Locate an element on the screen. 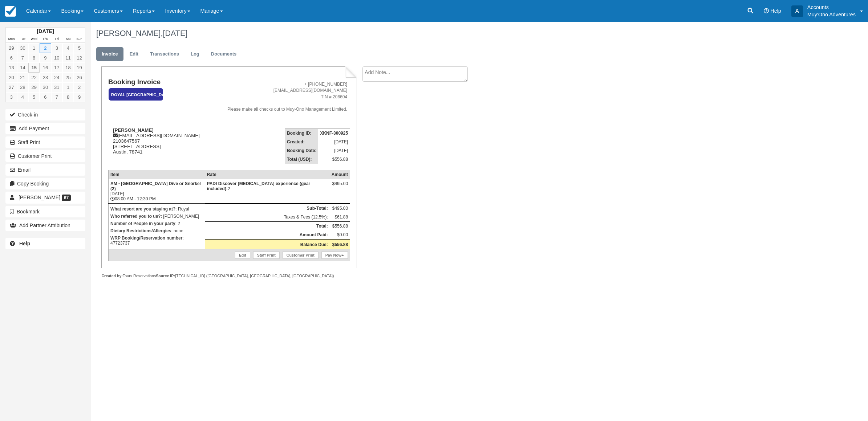  td: $61.88 is located at coordinates (339, 217).